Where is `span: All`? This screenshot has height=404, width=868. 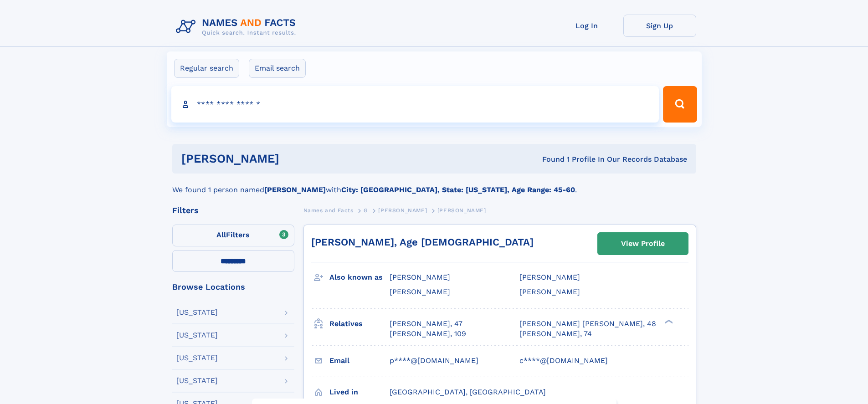 span: All is located at coordinates (221, 234).